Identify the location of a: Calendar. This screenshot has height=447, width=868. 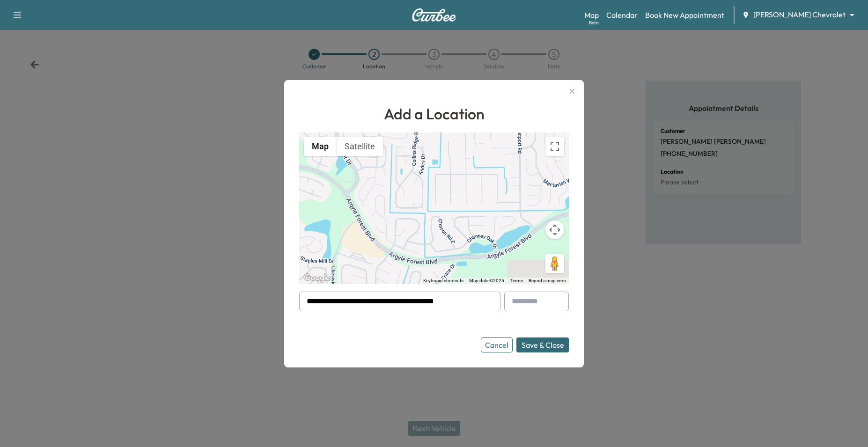
(621, 15).